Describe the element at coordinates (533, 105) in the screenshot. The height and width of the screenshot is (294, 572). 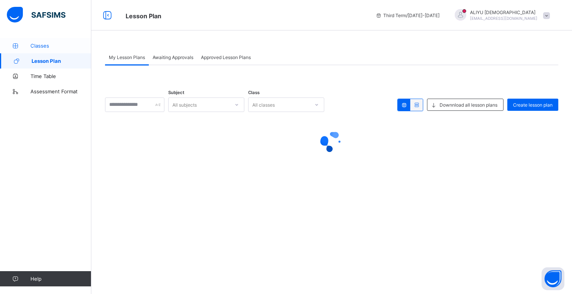
I see `span: Create lesson plan` at that location.